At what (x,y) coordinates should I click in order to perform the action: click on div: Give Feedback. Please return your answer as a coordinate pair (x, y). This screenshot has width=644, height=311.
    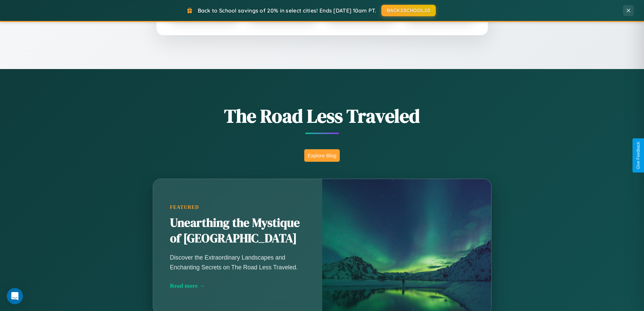
    Looking at the image, I should click on (639, 155).